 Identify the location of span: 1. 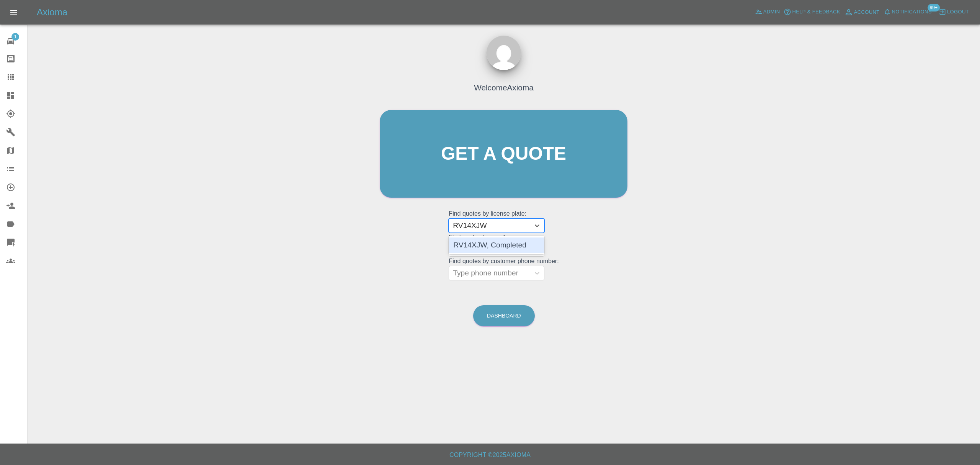
(15, 37).